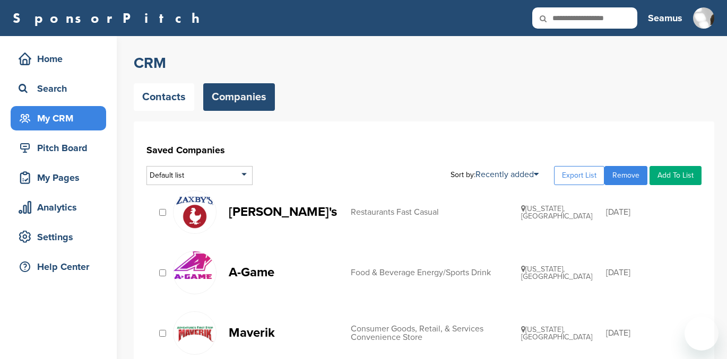 Image resolution: width=727 pixels, height=359 pixels. I want to click on a: Analytics, so click(58, 207).